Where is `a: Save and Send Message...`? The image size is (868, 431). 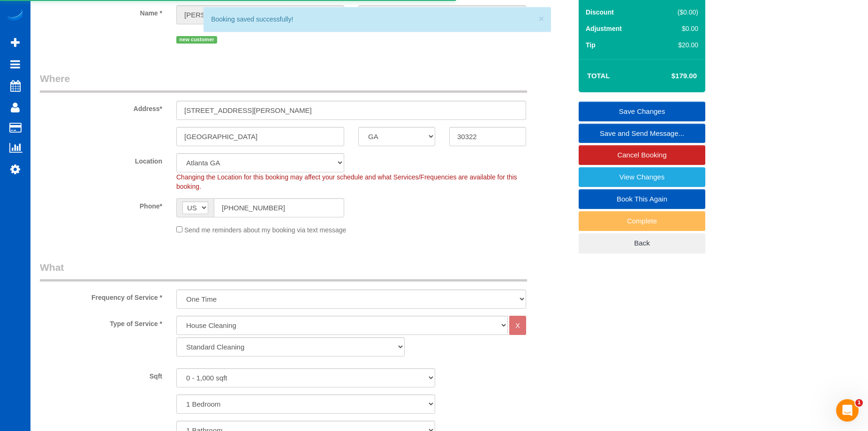 a: Save and Send Message... is located at coordinates (642, 134).